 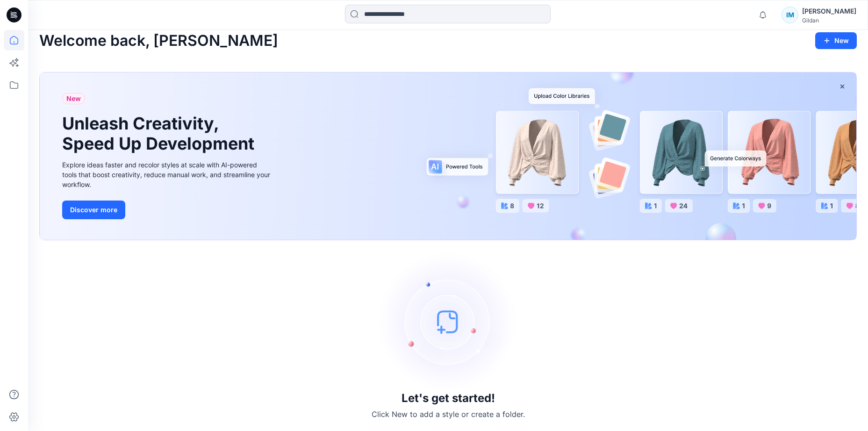 I want to click on h3: Let's get started!, so click(x=448, y=399).